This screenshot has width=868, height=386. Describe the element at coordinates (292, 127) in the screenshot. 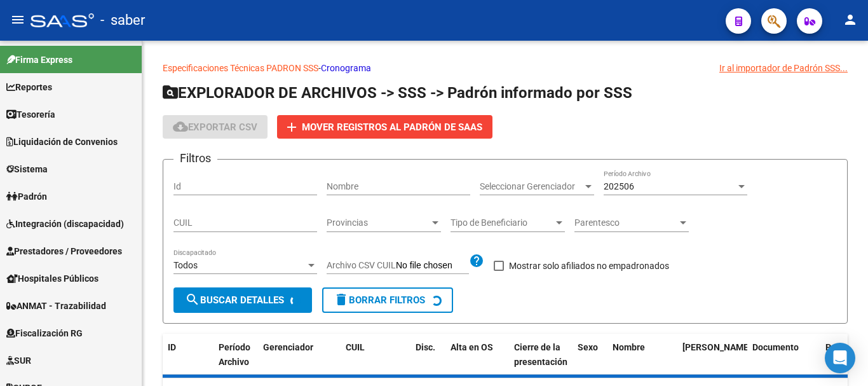

I see `mat-icon: add` at that location.